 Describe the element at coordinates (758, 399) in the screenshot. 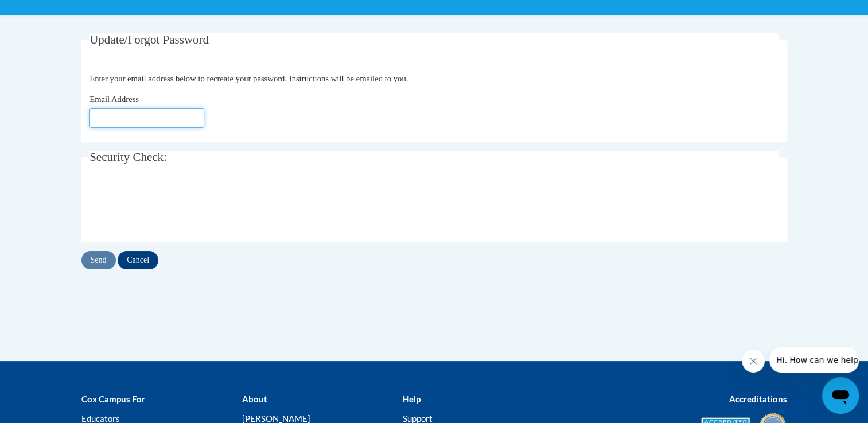

I see `b: Accreditations` at that location.